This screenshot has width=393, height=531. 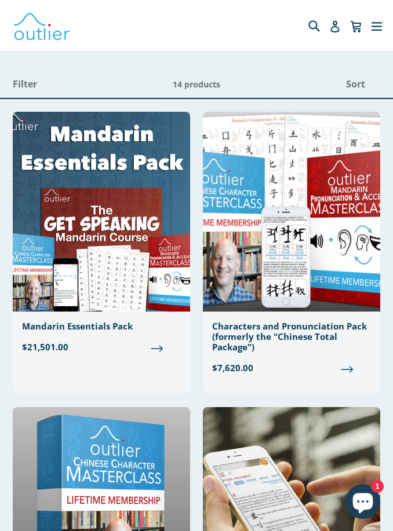 I want to click on a: Mandarin Essentials Pack $21,501.00, so click(x=101, y=238).